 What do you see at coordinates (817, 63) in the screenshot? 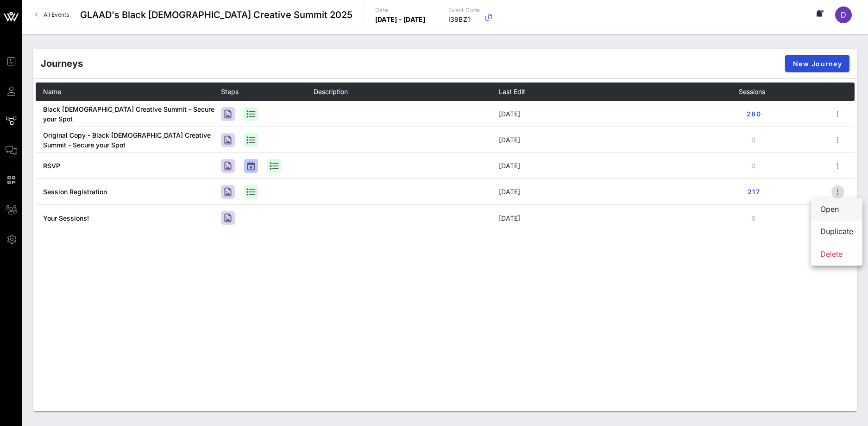
I see `button: New Journey` at bounding box center [817, 63].